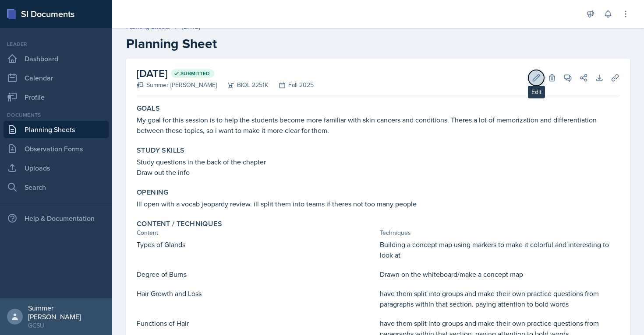  Describe the element at coordinates (56, 115) in the screenshot. I see `div: Documents` at that location.